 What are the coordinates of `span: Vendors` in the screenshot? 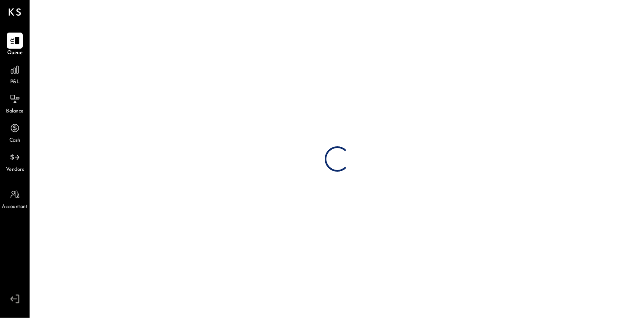 It's located at (15, 170).